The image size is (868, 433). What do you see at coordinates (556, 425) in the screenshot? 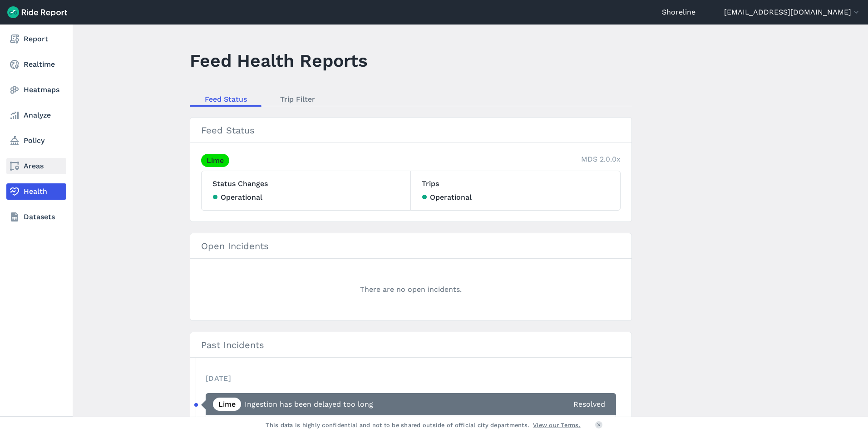
I see `a: View our Terms.` at bounding box center [556, 425].